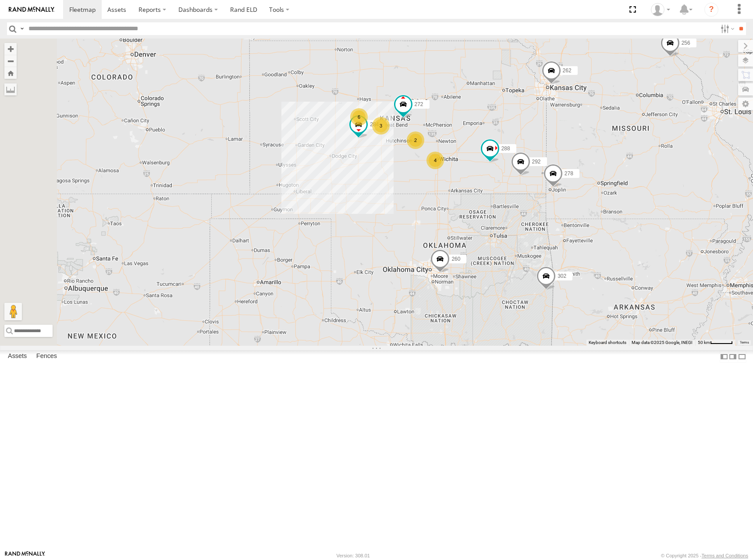 This screenshot has height=560, width=753. What do you see at coordinates (10, 89) in the screenshot?
I see `label: Measure` at bounding box center [10, 89].